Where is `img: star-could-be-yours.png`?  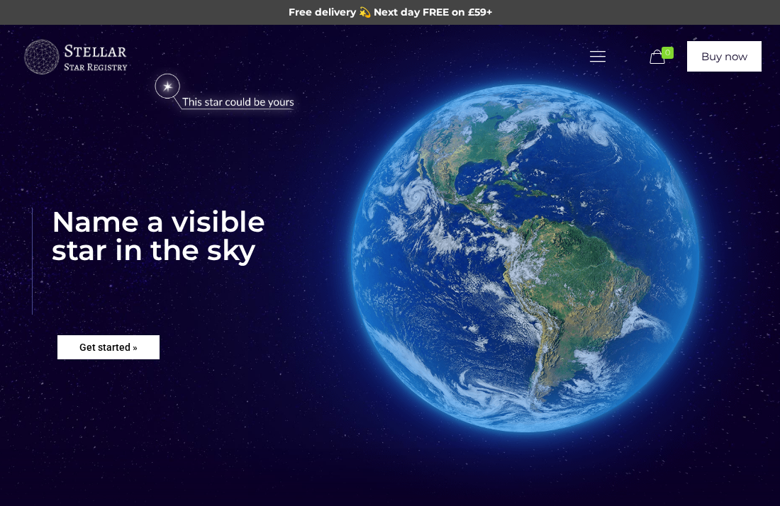 img: star-could-be-yours.png is located at coordinates (224, 92).